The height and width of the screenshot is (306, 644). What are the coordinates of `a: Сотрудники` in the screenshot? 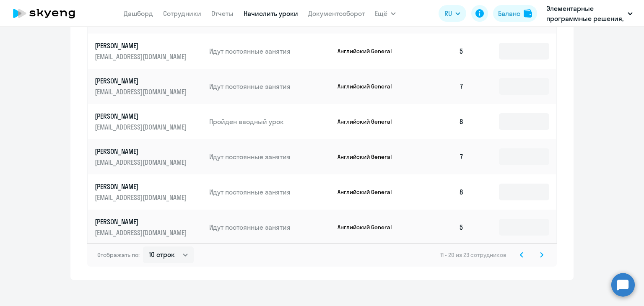 It's located at (182, 14).